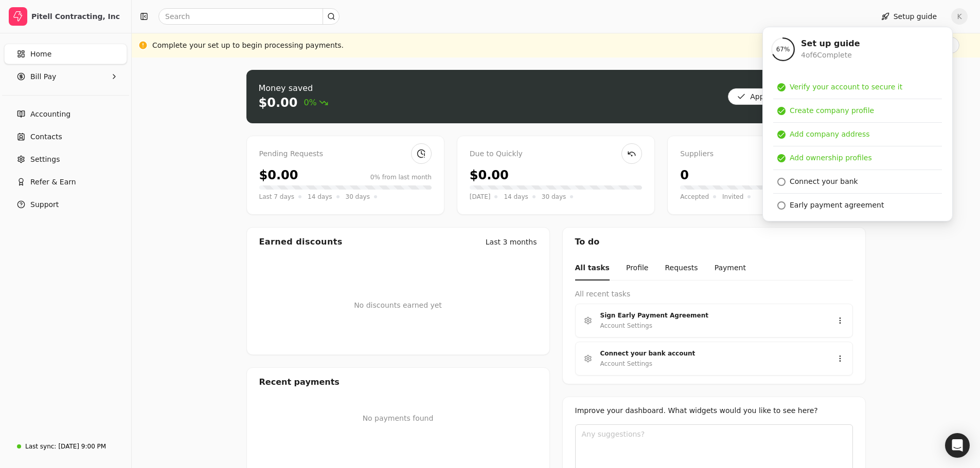  I want to click on div: Setup guide, so click(857, 124).